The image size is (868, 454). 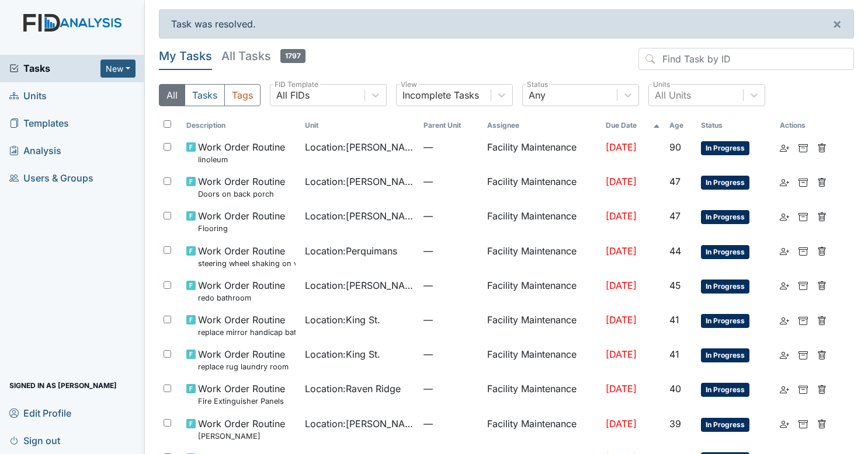 What do you see at coordinates (293, 95) in the screenshot?
I see `div: All FIDs` at bounding box center [293, 95].